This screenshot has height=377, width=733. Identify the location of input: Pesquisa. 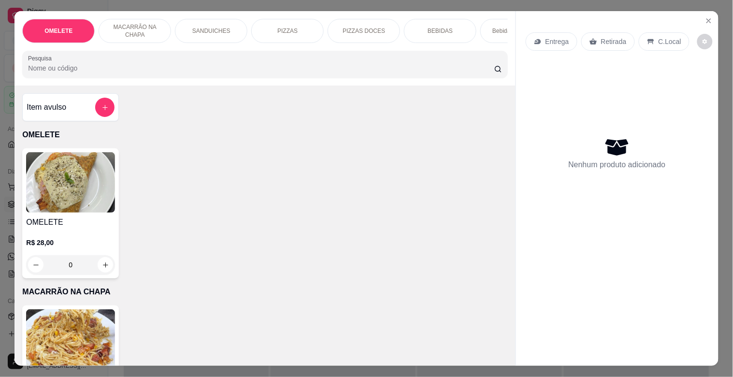
(261, 68).